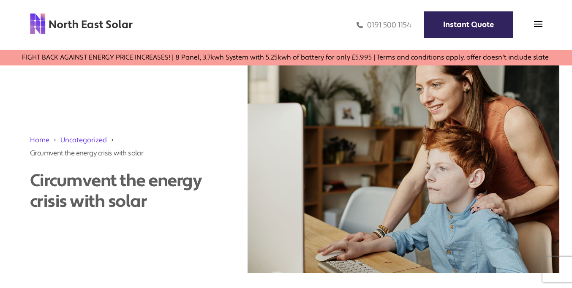  What do you see at coordinates (359, 25) in the screenshot?
I see `img: phone icon` at bounding box center [359, 25].